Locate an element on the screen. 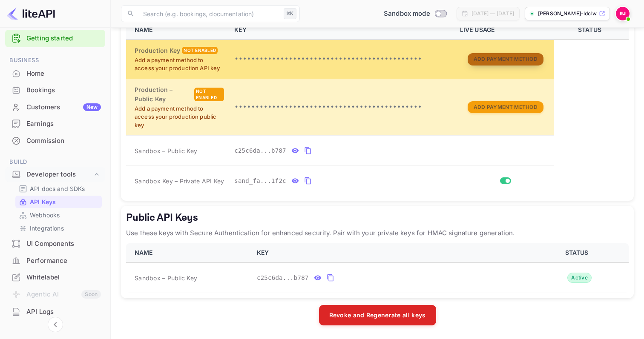 The width and height of the screenshot is (644, 339). a: API Keys is located at coordinates (58, 202).